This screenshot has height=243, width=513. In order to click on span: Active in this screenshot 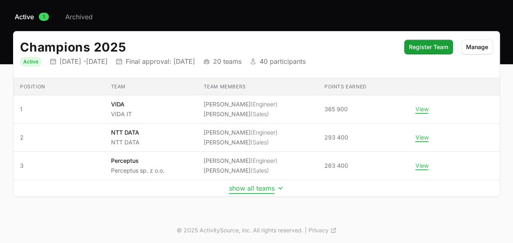, I will do `click(24, 17)`.